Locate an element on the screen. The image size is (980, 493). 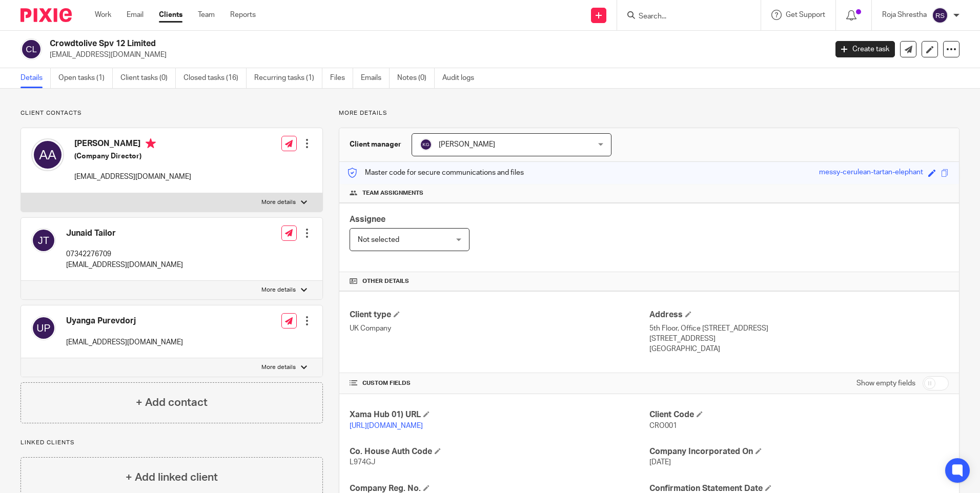
p: Master code for secure communications and files is located at coordinates (435, 173).